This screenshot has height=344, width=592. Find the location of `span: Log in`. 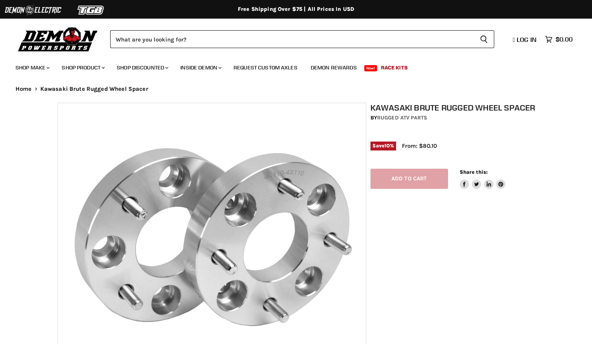

span: Log in is located at coordinates (526, 40).